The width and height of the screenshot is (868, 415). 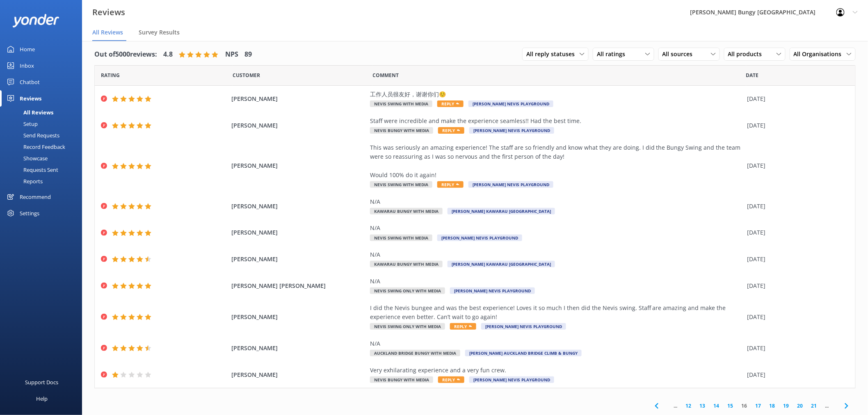 What do you see at coordinates (36, 21) in the screenshot?
I see `img: yonder-white-logo.png` at bounding box center [36, 21].